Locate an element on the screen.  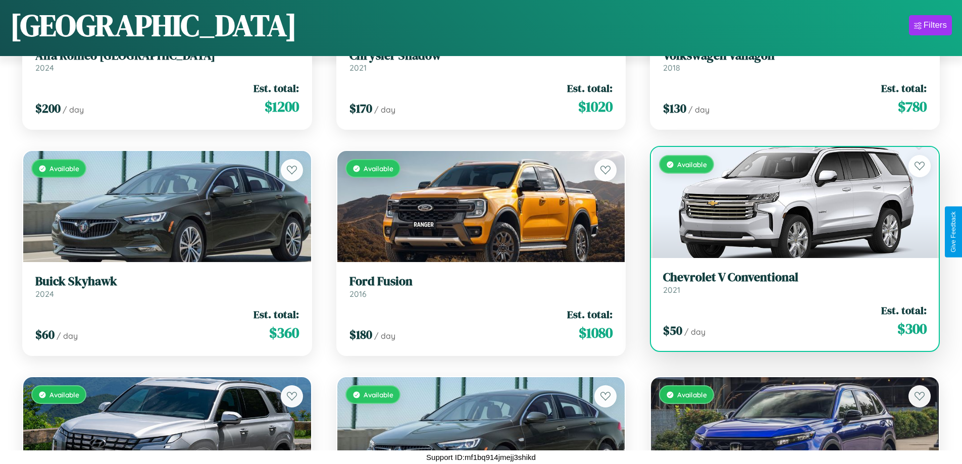
button: Filters is located at coordinates (930, 25).